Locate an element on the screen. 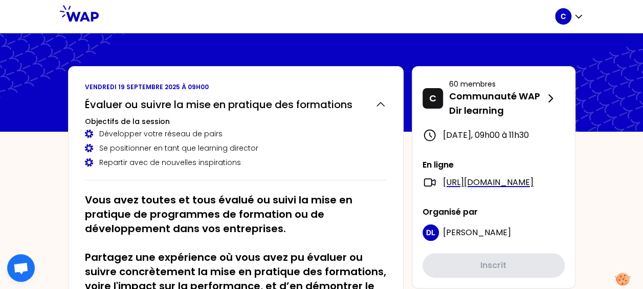 The height and width of the screenshot is (289, 643). div: Open chat is located at coordinates (21, 268).